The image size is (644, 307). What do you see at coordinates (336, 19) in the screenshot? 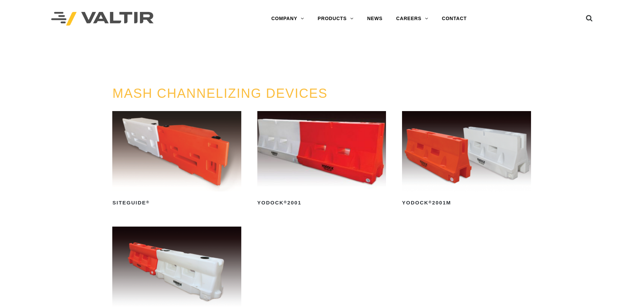
I see `a: PRODUCTS` at bounding box center [336, 19].